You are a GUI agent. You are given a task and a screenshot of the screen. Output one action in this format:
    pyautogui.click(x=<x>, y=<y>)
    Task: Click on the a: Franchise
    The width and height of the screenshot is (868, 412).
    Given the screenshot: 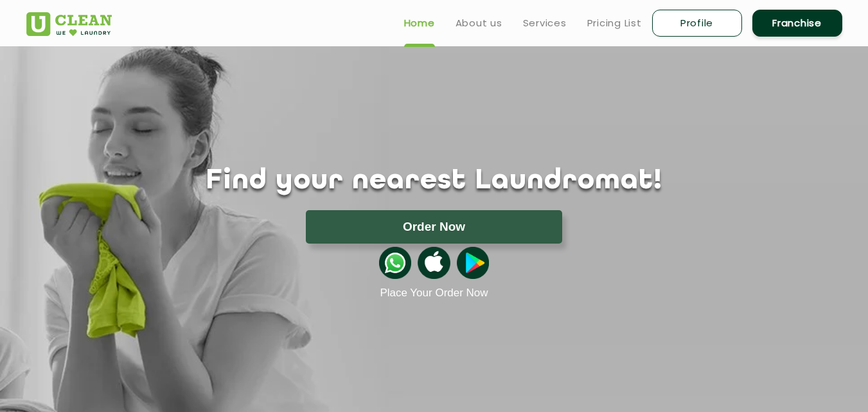 What is the action you would take?
    pyautogui.click(x=797, y=23)
    